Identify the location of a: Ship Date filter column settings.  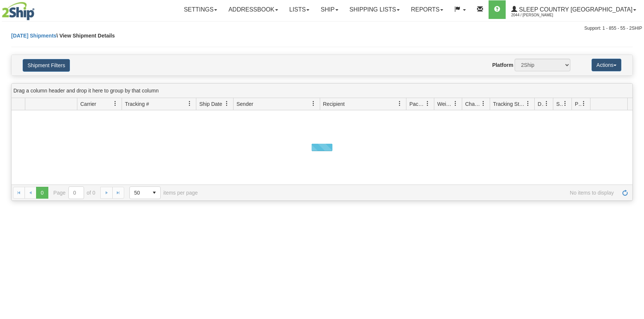
(227, 104).